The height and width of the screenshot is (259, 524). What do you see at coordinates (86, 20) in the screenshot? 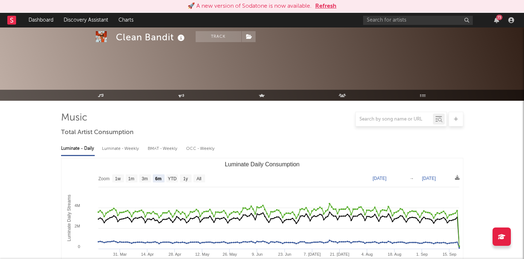
I see `a: Discovery Assistant` at bounding box center [86, 20].